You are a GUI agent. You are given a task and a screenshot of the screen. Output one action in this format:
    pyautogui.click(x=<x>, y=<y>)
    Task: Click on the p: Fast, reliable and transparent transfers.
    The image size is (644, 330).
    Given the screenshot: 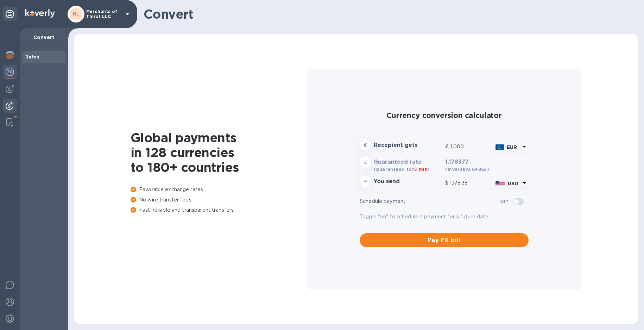 What is the action you would take?
    pyautogui.click(x=219, y=210)
    